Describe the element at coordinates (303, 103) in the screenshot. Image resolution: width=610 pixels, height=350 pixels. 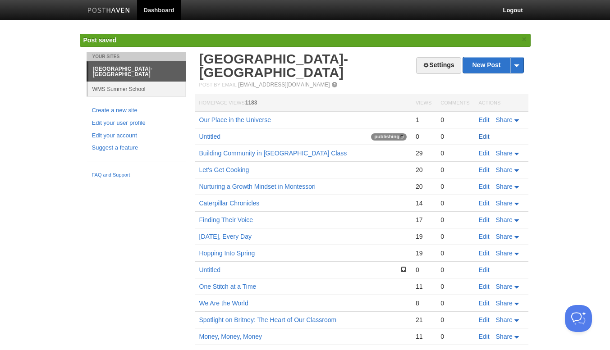
I see `th: Homepage Views` at that location.